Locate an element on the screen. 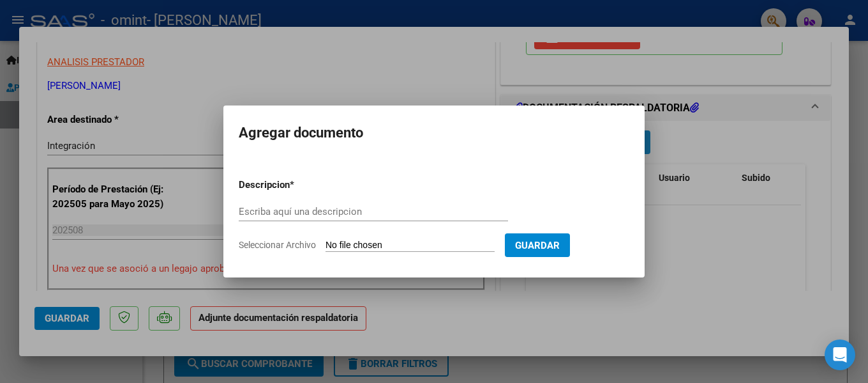  div: Open Intercom Messenger is located at coordinates (840, 355).